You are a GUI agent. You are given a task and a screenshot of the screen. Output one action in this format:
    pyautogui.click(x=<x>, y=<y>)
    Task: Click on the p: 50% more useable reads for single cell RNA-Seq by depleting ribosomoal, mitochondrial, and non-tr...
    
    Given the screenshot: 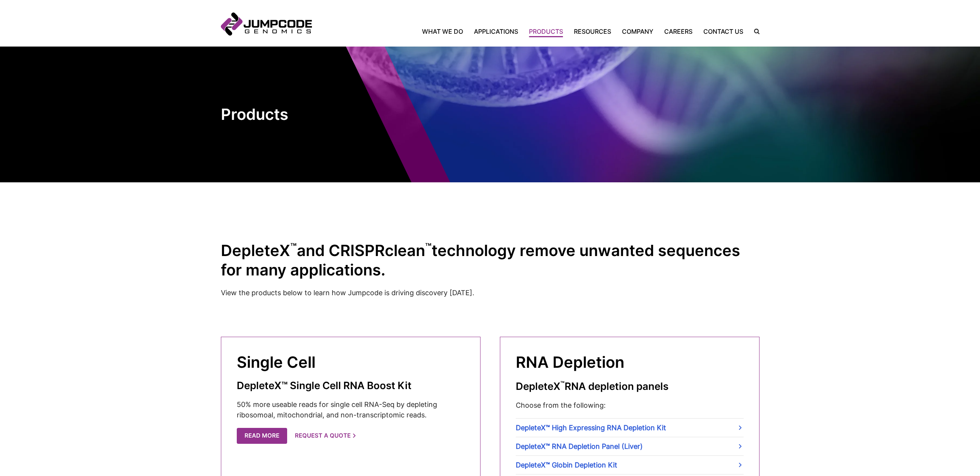 What is the action you would take?
    pyautogui.click(x=351, y=409)
    